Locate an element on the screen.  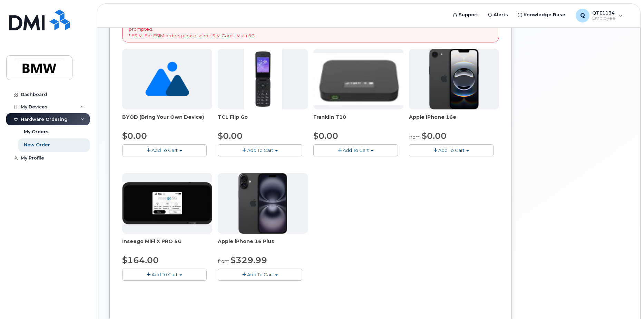
div: BYOD (Bring Your Own Device) is located at coordinates (167, 121).